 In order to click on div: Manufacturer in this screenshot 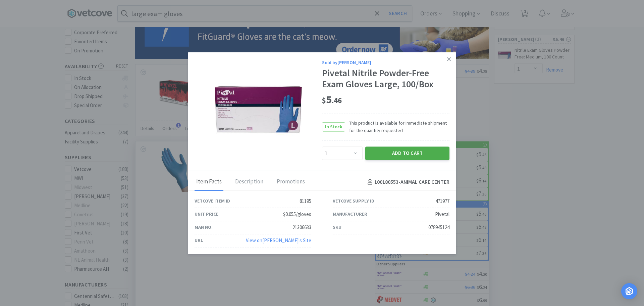, I will do `click(350, 214)`.